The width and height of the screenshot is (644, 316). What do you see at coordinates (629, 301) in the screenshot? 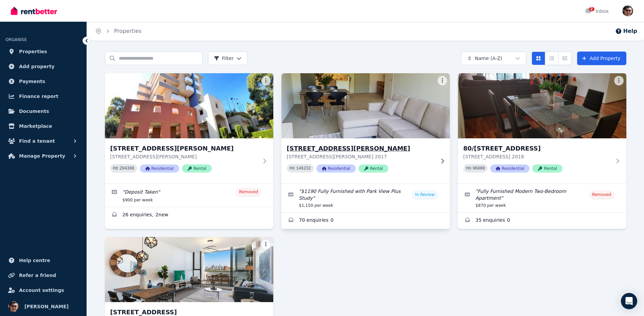
I see `div: Open Intercom Messenger` at bounding box center [629, 301].